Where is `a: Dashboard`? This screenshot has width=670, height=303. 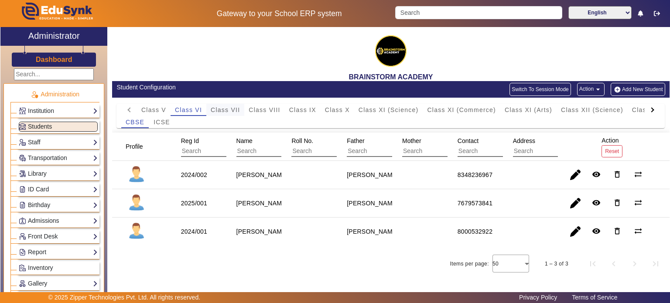 a: Dashboard is located at coordinates (54, 59).